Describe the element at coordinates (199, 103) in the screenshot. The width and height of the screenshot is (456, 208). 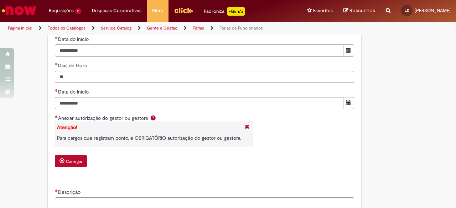
I see `input: Data do início` at that location.